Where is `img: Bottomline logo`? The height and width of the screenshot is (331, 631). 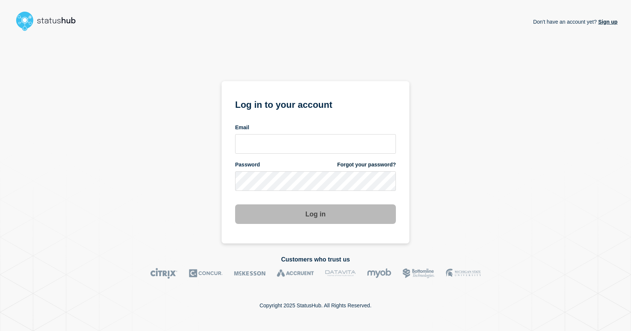 img: Bottomline logo is located at coordinates (418, 273).